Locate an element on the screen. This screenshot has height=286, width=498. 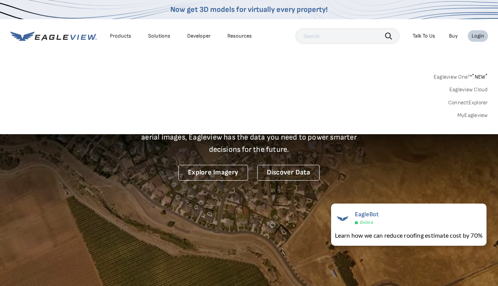
a: Explore Imagery is located at coordinates (213, 172).